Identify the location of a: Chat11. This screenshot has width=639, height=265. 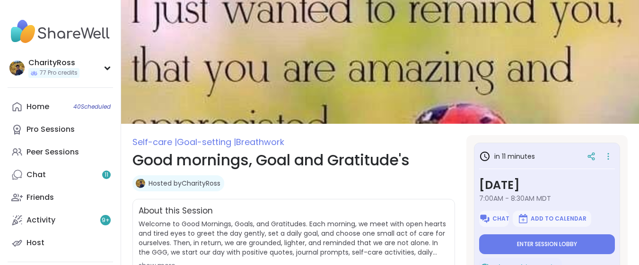
(60, 175).